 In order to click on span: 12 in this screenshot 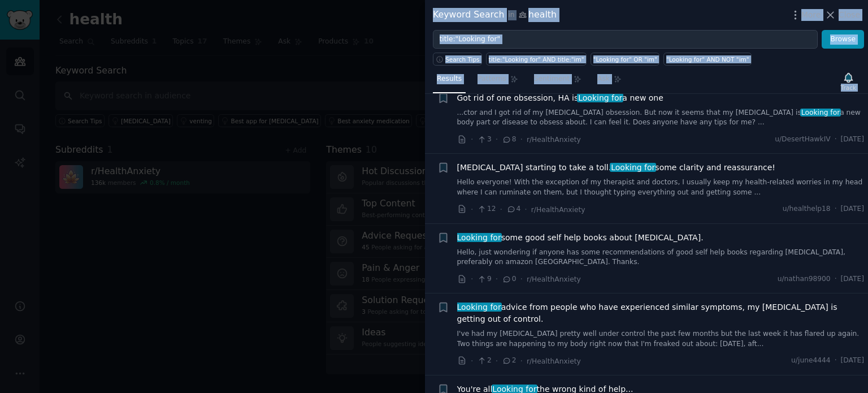, I will do `click(486, 209)`.